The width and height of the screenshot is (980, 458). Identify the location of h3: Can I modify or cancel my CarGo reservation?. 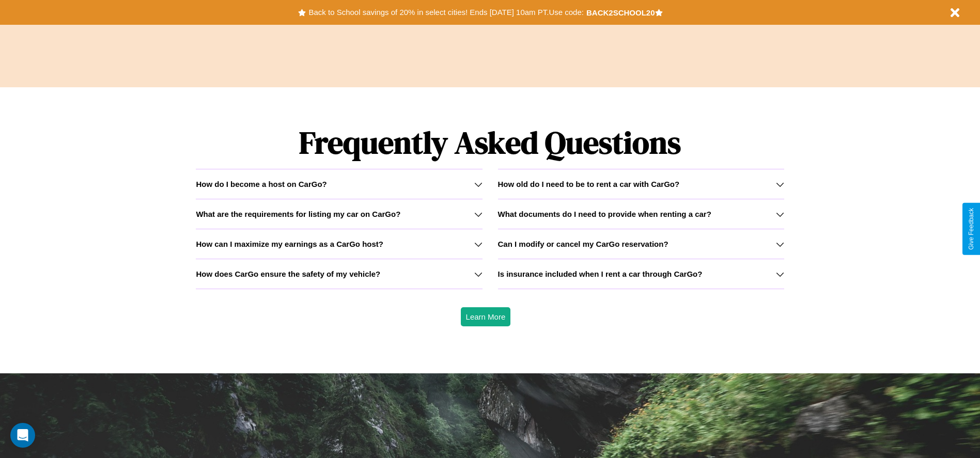
(583, 244).